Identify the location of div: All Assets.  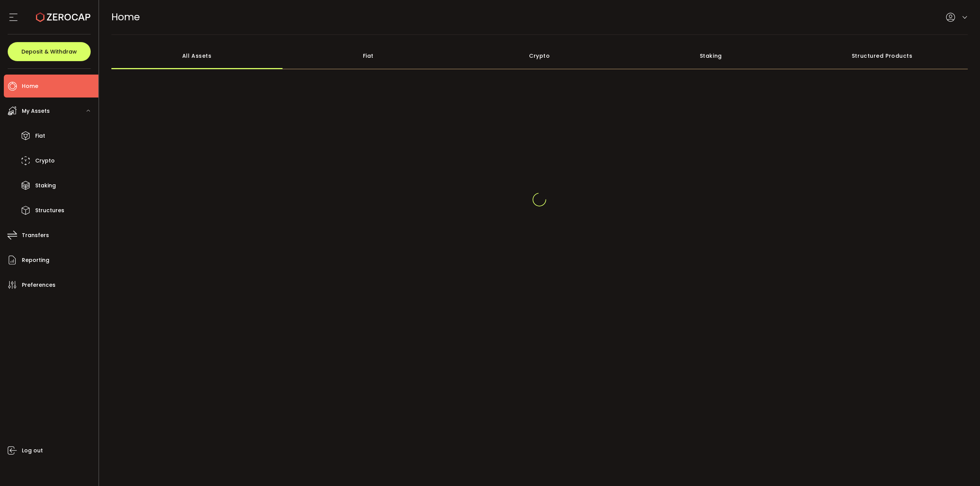
(197, 56).